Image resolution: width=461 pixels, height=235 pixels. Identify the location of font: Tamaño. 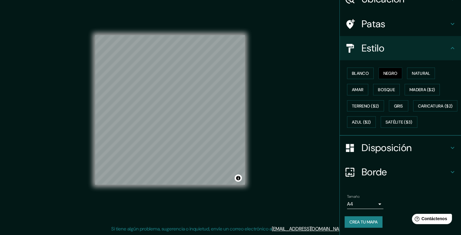
(353, 197).